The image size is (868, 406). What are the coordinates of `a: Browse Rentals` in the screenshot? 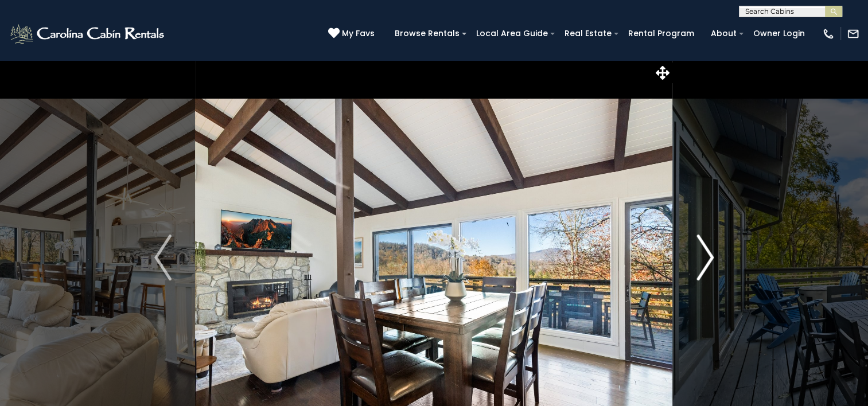 It's located at (427, 34).